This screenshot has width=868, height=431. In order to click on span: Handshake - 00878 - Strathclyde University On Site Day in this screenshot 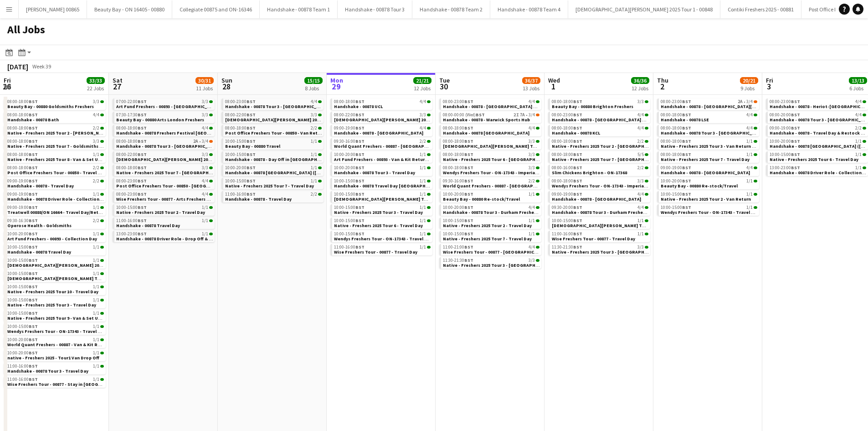, I will do `click(501, 106)`.